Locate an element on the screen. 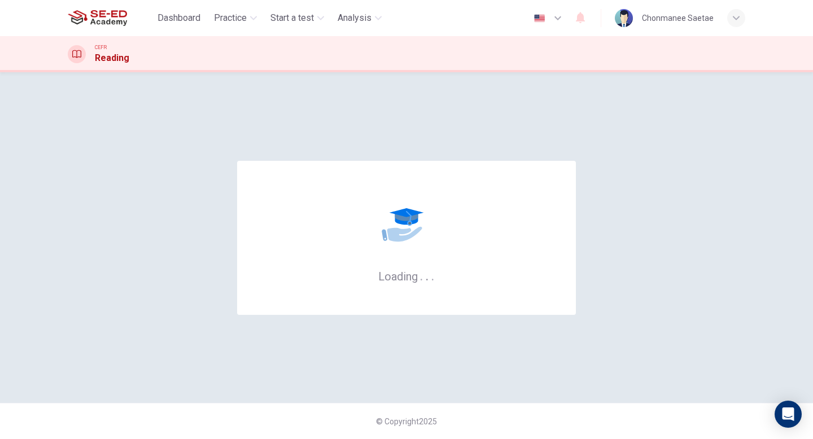 The height and width of the screenshot is (439, 813). span: Analysis is located at coordinates (355, 18).